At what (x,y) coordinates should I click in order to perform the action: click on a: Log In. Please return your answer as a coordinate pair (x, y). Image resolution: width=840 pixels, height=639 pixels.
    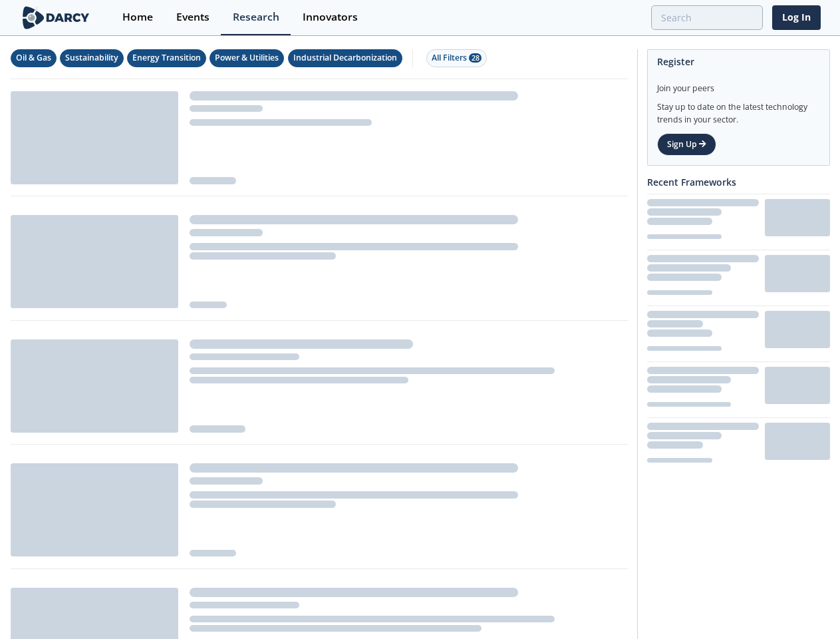
    Looking at the image, I should click on (797, 17).